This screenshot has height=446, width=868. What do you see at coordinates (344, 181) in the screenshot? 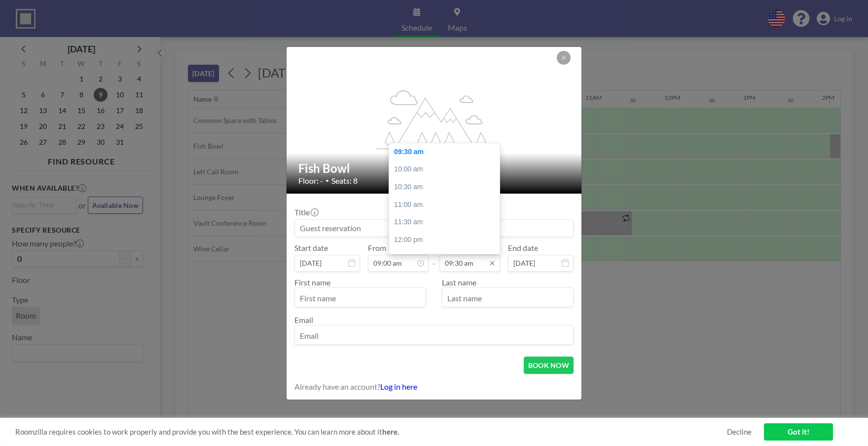
I see `span: Seats: 8` at bounding box center [344, 181].